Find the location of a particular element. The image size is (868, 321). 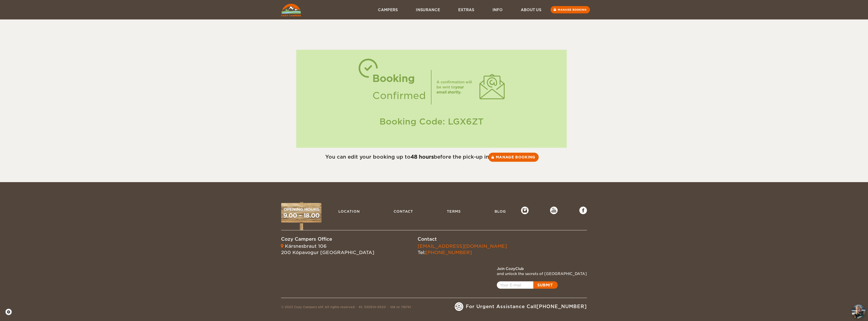

img: Cozy Campers is located at coordinates (291, 10).